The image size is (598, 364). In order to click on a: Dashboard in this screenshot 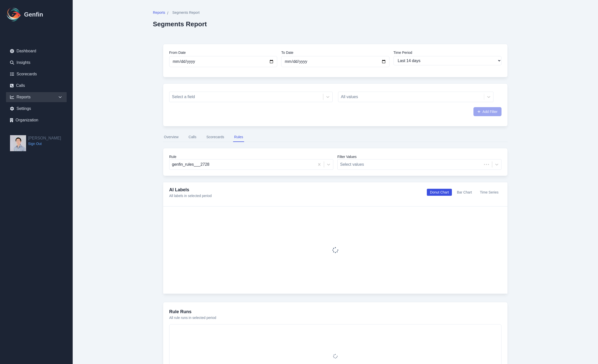, I will do `click(36, 51)`.